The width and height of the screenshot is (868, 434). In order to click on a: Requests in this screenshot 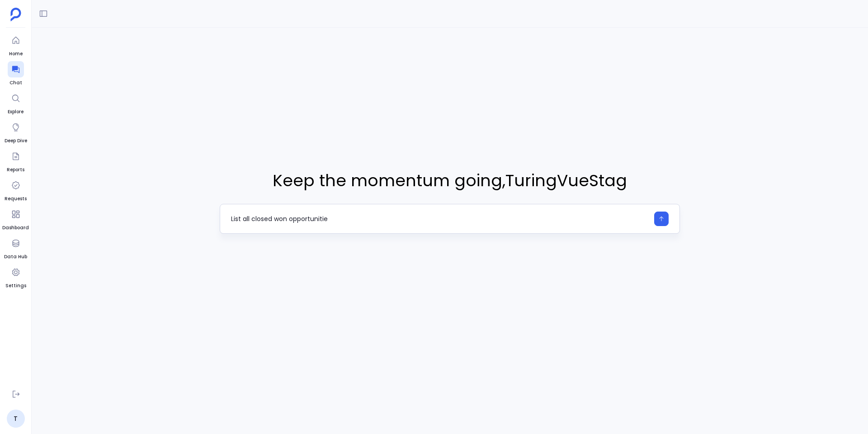, I will do `click(16, 190)`.